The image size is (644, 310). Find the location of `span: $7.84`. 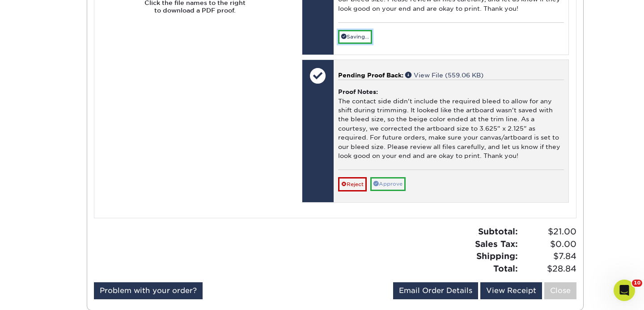

span: $7.84 is located at coordinates (548, 256).